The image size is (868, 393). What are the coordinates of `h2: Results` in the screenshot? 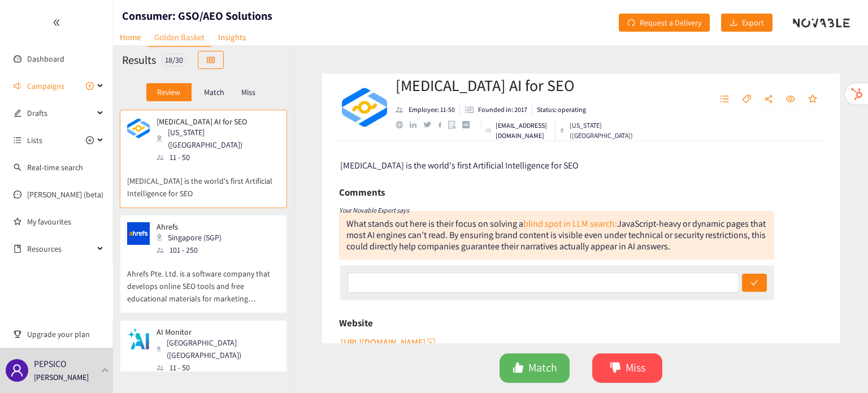 It's located at (139, 60).